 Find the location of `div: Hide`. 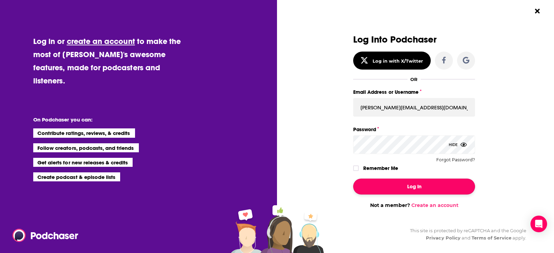

div: Hide is located at coordinates (458, 145).